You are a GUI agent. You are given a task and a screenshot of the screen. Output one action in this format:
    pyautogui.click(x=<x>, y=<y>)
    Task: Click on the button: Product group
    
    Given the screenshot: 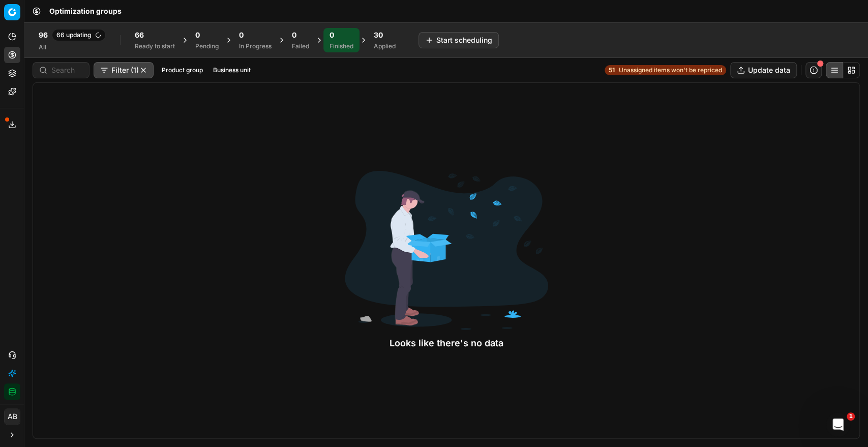 What is the action you would take?
    pyautogui.click(x=182, y=70)
    